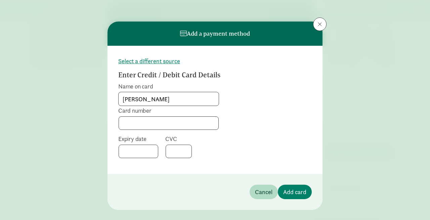 The image size is (430, 220). I want to click on span: Cancel, so click(264, 191).